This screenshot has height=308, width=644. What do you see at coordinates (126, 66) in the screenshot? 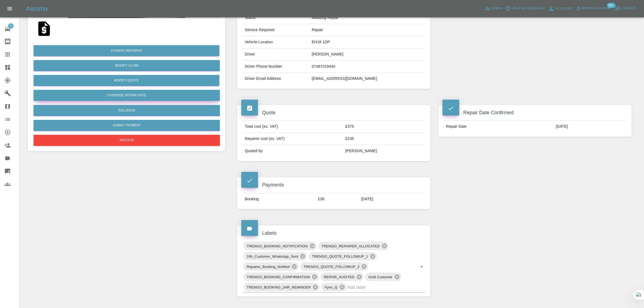
I see `a: Modify Claim` at bounding box center [126, 66].